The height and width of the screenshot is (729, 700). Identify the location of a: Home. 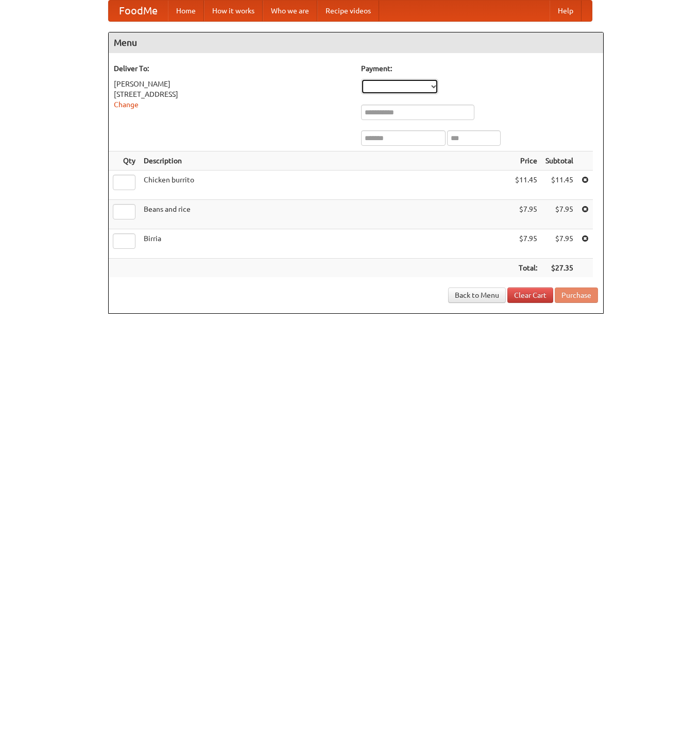
(186, 11).